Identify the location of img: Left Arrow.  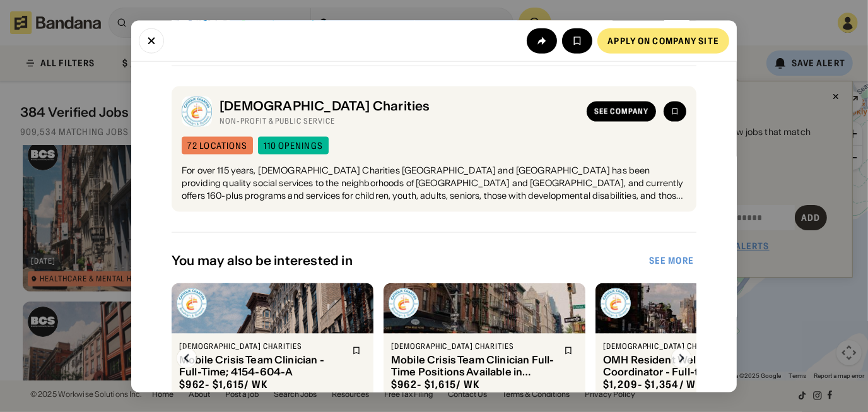
(187, 358).